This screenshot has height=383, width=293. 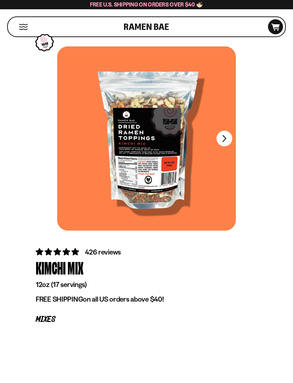 I want to click on div: Mix, so click(x=75, y=268).